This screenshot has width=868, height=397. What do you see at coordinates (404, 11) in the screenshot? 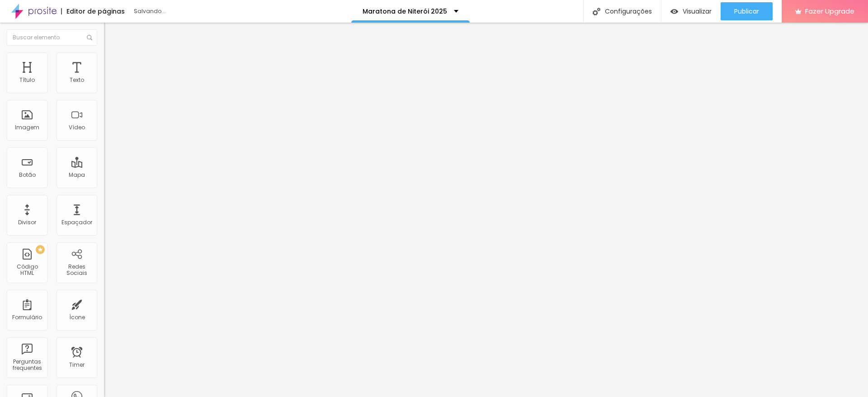
I see `p: Maratona de Niterói 2025` at bounding box center [404, 11].